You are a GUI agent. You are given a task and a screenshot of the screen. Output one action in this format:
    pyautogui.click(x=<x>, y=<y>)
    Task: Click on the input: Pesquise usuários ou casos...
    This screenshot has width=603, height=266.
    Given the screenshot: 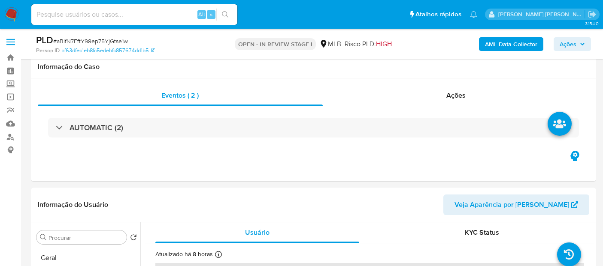 What is the action you would take?
    pyautogui.click(x=134, y=15)
    